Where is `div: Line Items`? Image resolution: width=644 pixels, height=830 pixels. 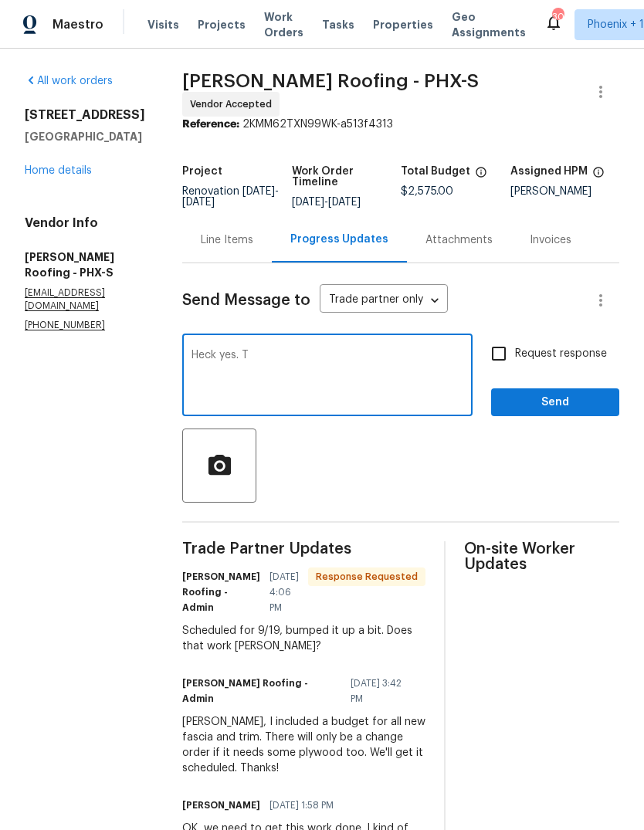 div: Line Items is located at coordinates (227, 240).